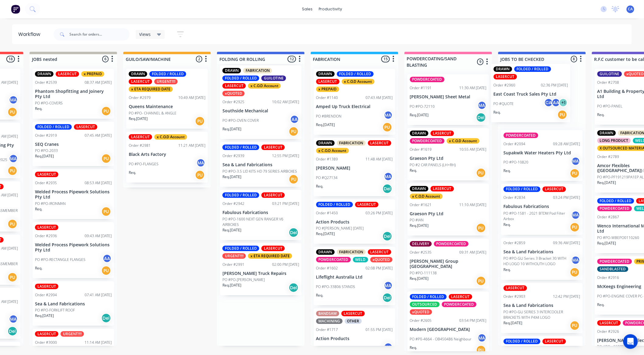 This screenshot has width=644, height=355. I want to click on span: CA, so click(630, 9).